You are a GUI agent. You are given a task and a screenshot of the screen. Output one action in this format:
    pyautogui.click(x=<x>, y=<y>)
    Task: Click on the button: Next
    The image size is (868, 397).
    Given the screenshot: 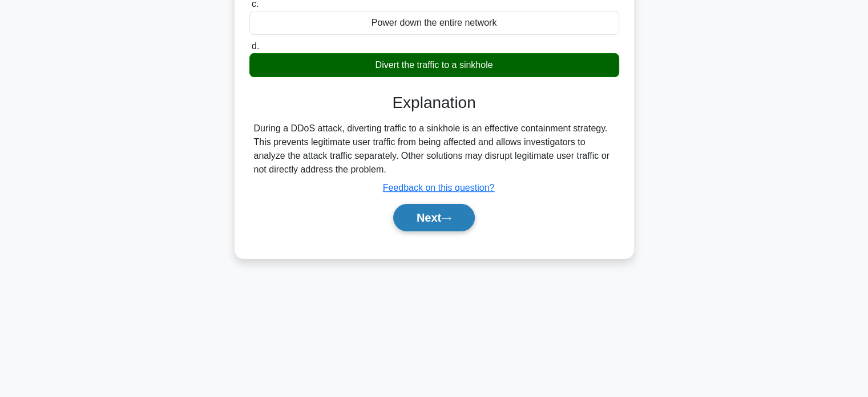 What is the action you would take?
    pyautogui.click(x=434, y=217)
    